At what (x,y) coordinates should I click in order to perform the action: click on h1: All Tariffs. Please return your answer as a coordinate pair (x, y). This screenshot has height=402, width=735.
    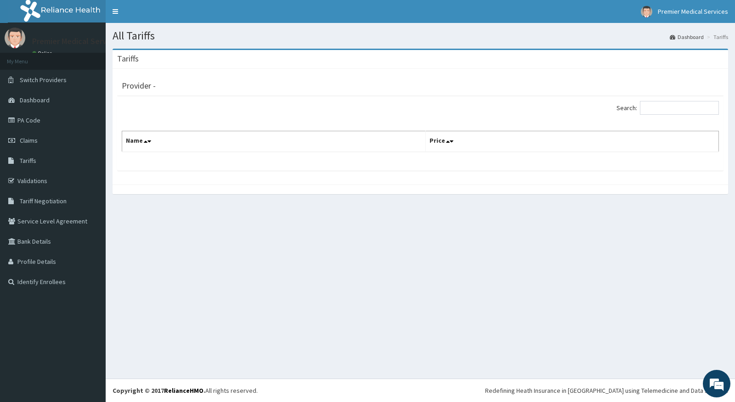
    Looking at the image, I should click on (420, 36).